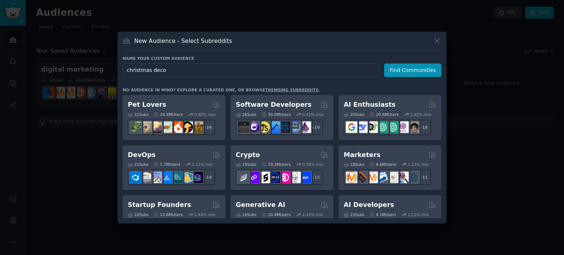 This screenshot has height=255, width=564. Describe the element at coordinates (382, 177) in the screenshot. I see `img: Emailmarketing` at that location.